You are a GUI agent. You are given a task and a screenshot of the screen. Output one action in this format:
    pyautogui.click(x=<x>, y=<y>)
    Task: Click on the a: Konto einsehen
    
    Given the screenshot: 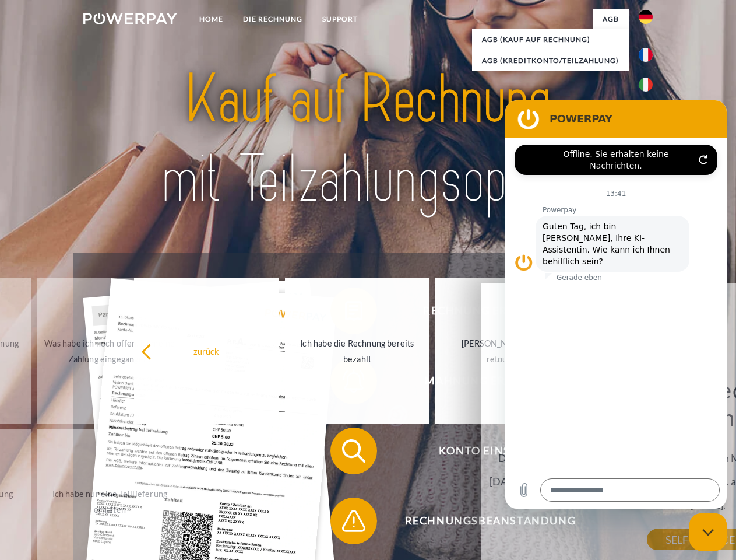 What is the action you would take?
    pyautogui.click(x=482, y=451)
    